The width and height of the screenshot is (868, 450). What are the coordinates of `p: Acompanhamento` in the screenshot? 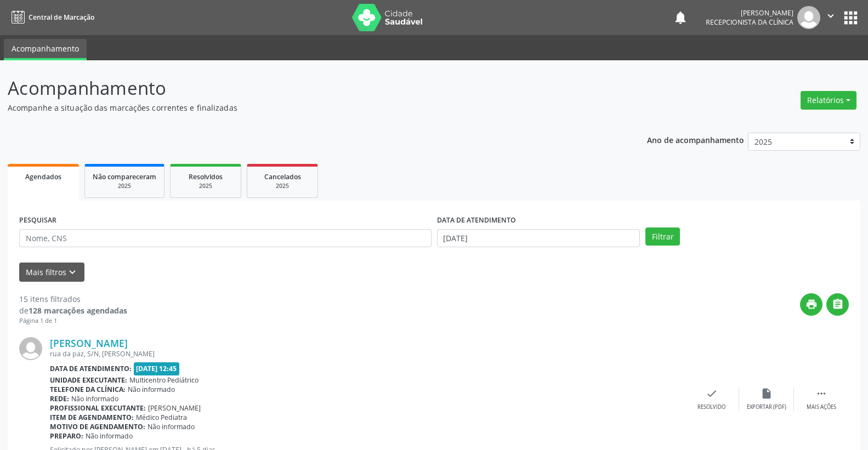 It's located at (306, 88).